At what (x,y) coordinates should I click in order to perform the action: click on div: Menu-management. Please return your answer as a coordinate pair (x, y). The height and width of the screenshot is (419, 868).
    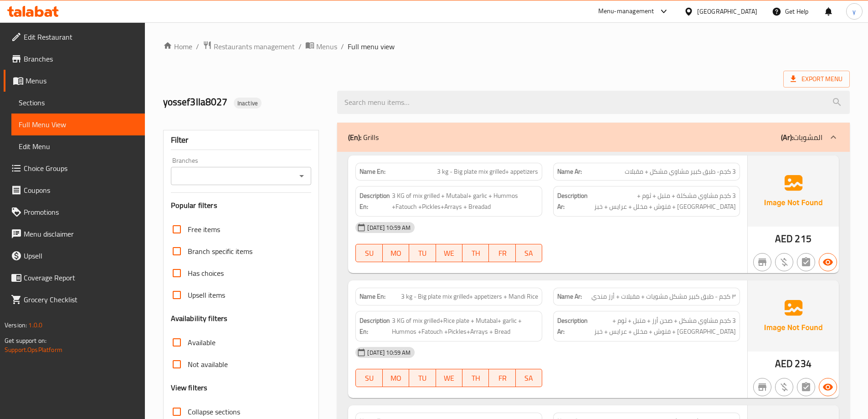
    Looking at the image, I should click on (626, 11).